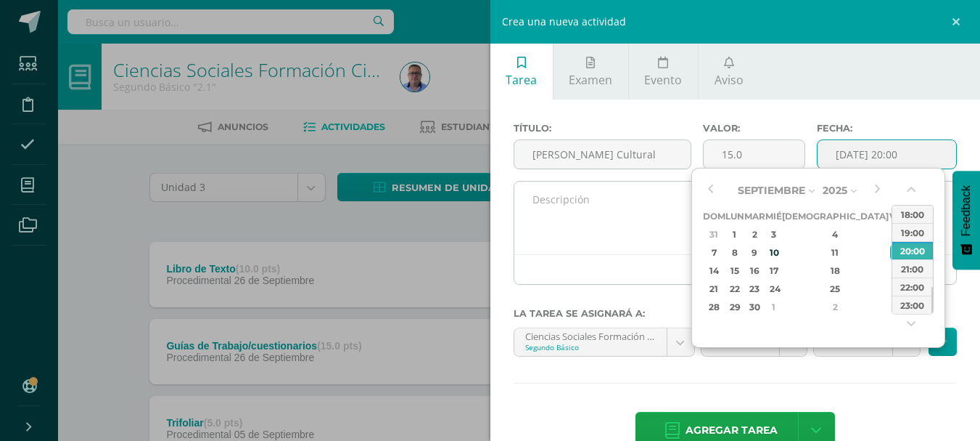 This screenshot has width=980, height=441. What do you see at coordinates (836, 270) in the screenshot?
I see `div: 18` at bounding box center [836, 270].